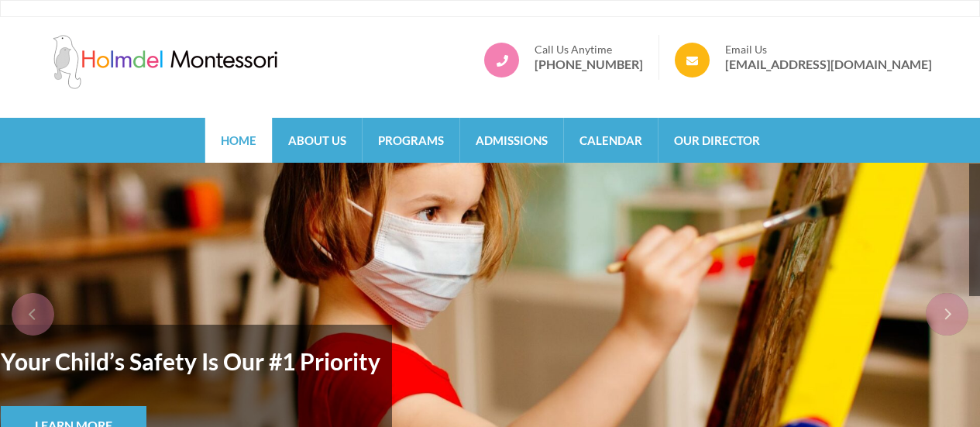 The height and width of the screenshot is (427, 980). What do you see at coordinates (512, 140) in the screenshot?
I see `a: Admissions` at bounding box center [512, 140].